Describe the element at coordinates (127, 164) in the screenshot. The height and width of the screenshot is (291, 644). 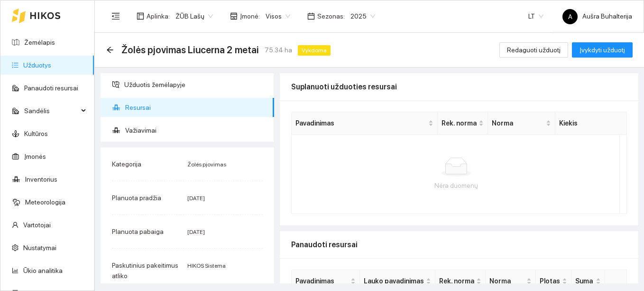
I see `span: Kategorija` at that location.